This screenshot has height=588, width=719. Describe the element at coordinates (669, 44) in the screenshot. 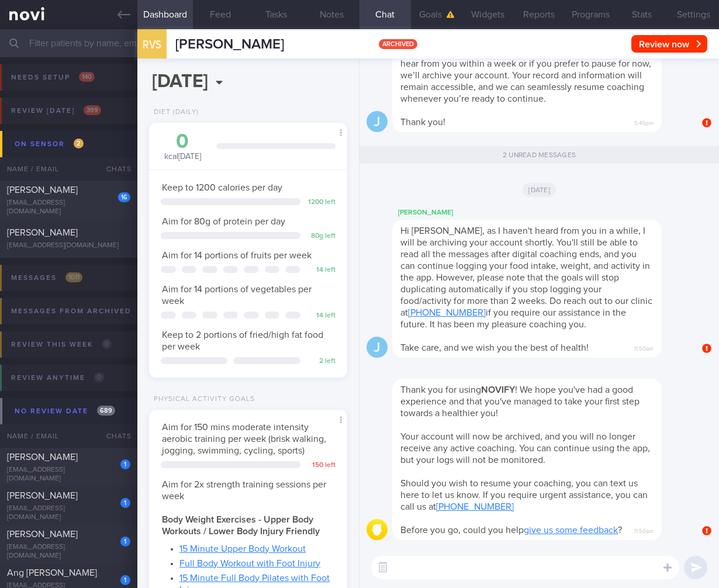

I see `button: Review now` at that location.